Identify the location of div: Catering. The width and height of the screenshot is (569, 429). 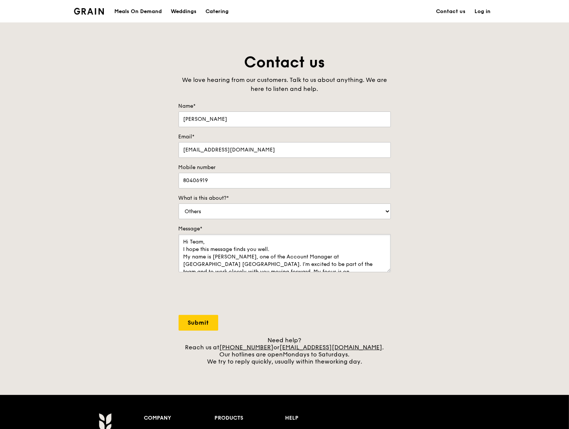
(217, 12).